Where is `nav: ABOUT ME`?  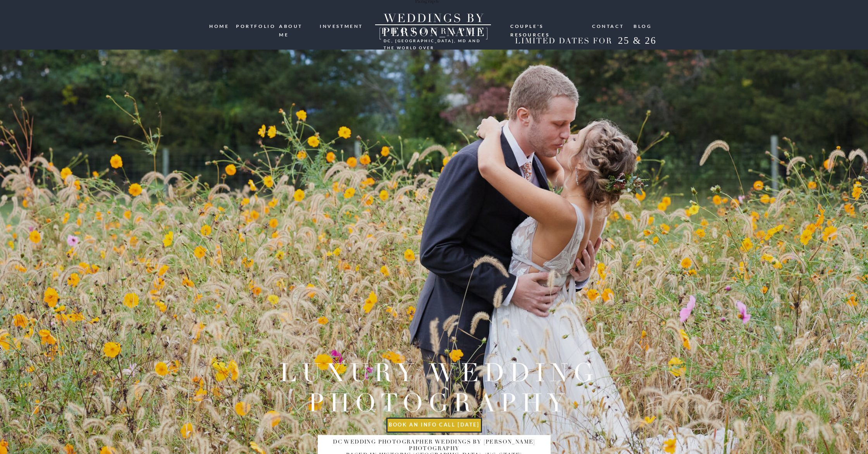
nav: ABOUT ME is located at coordinates (296, 25).